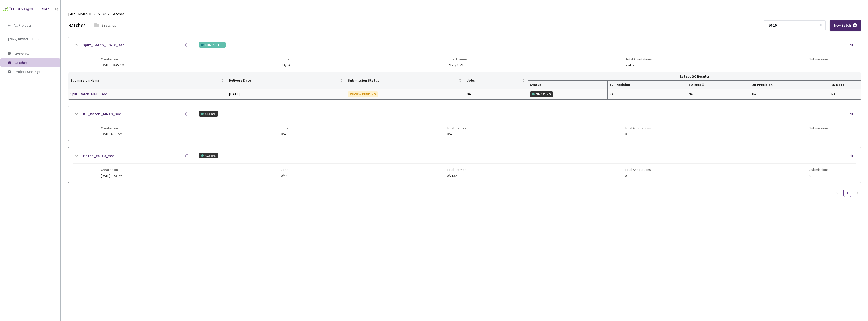  I want to click on span: 25432, so click(639, 65).